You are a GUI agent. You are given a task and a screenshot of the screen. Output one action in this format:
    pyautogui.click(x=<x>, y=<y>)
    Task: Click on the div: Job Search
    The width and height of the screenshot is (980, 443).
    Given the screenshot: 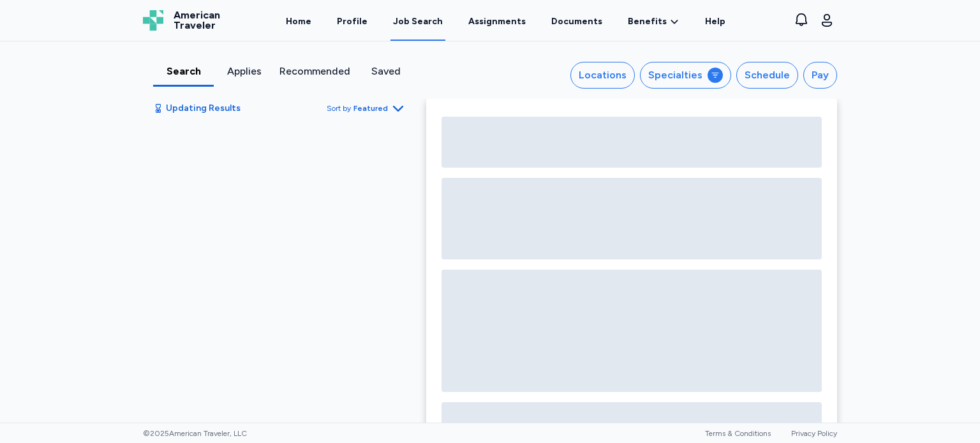 What is the action you would take?
    pyautogui.click(x=418, y=21)
    